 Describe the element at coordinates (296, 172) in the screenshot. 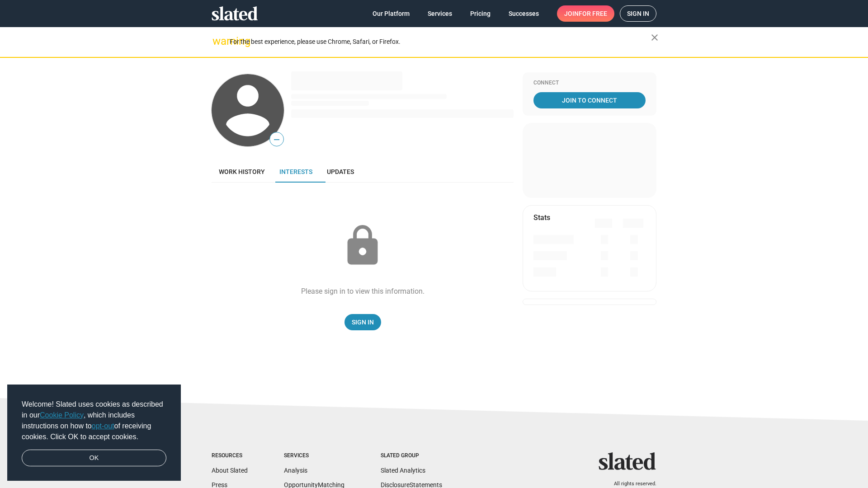

I see `a: Interests` at that location.